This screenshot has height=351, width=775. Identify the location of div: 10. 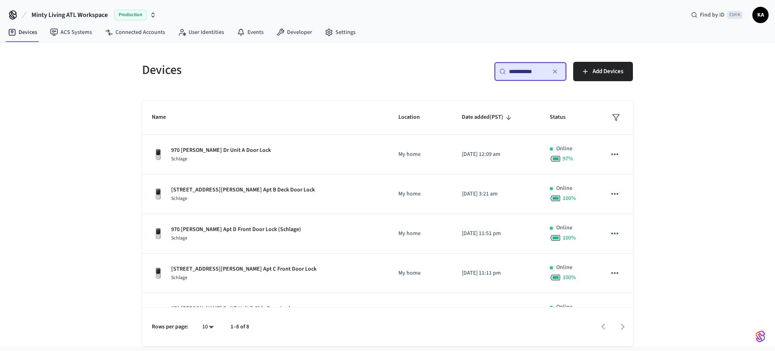
(208, 326).